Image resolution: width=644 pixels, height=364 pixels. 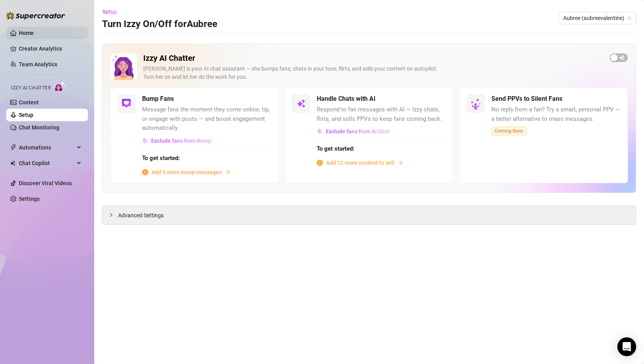 What do you see at coordinates (357, 131) in the screenshot?
I see `span: Exclude fans from AI Chat` at bounding box center [357, 131].